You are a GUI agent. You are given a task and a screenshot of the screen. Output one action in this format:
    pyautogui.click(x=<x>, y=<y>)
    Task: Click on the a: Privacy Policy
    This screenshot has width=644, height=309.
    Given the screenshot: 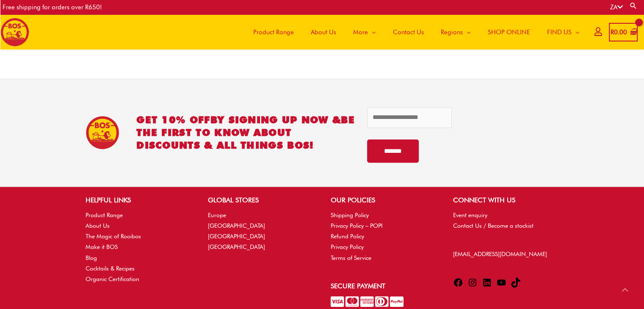 What is the action you would take?
    pyautogui.click(x=348, y=247)
    